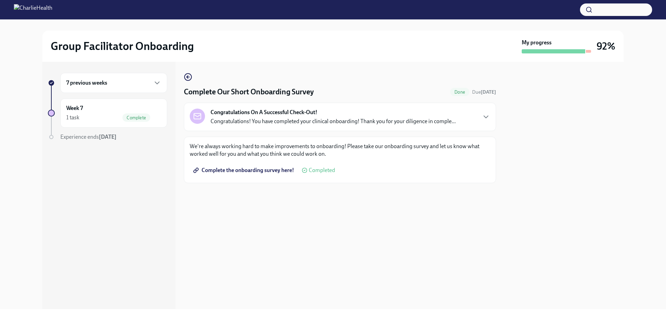 The image size is (666, 316). I want to click on h6: Week 7, so click(75, 108).